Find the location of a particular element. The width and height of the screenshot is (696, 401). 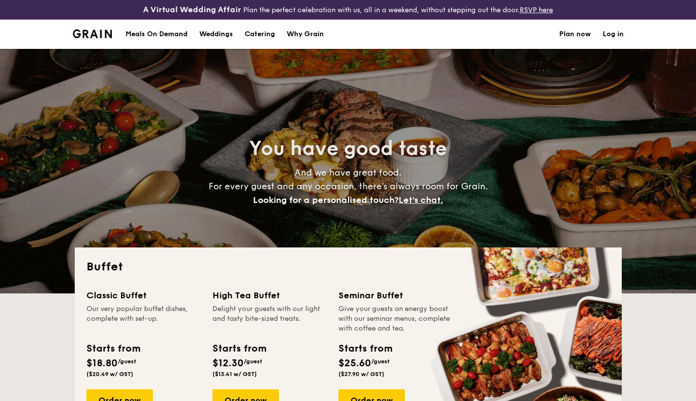

div: Classic Buffet is located at coordinates (144, 295).